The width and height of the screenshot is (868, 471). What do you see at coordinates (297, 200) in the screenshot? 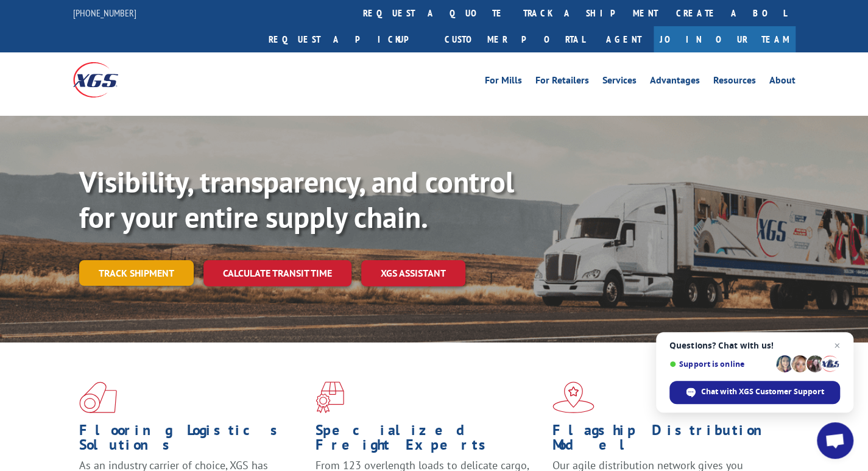
I see `b: Visibility, transparency, and control for your entire supply chain.` at bounding box center [297, 200].